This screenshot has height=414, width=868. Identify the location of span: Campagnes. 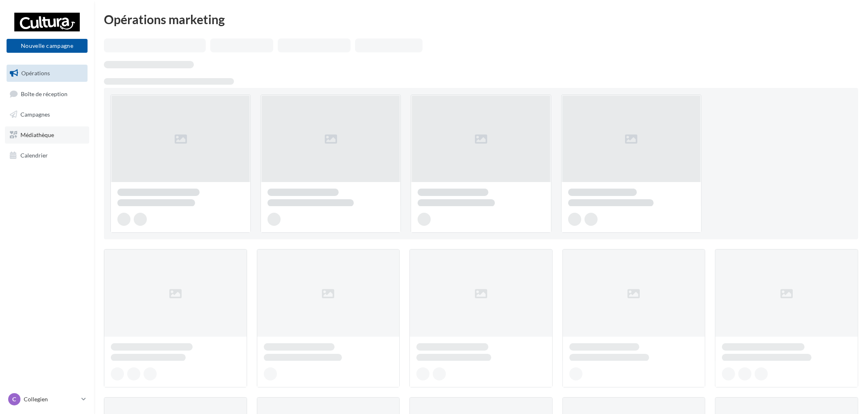
(35, 114).